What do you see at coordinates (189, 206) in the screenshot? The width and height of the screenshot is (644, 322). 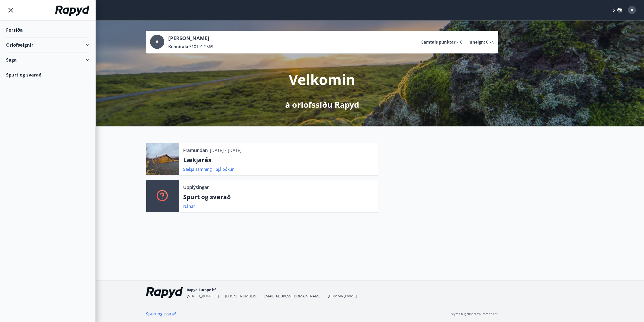 I see `a: Nánar` at bounding box center [189, 206].